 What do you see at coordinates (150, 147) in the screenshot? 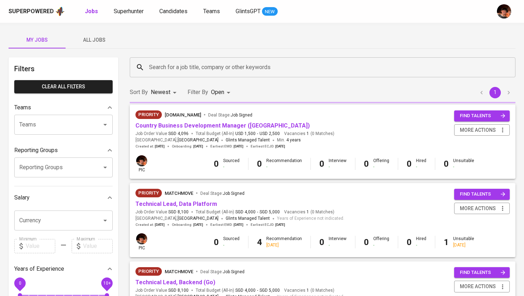
I see `span: Created at :` at bounding box center [150, 147].